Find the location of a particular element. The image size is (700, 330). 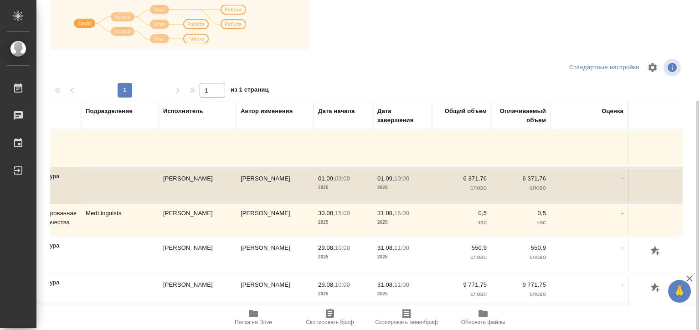

button: Скопировать мини-бриф is located at coordinates (407, 317).